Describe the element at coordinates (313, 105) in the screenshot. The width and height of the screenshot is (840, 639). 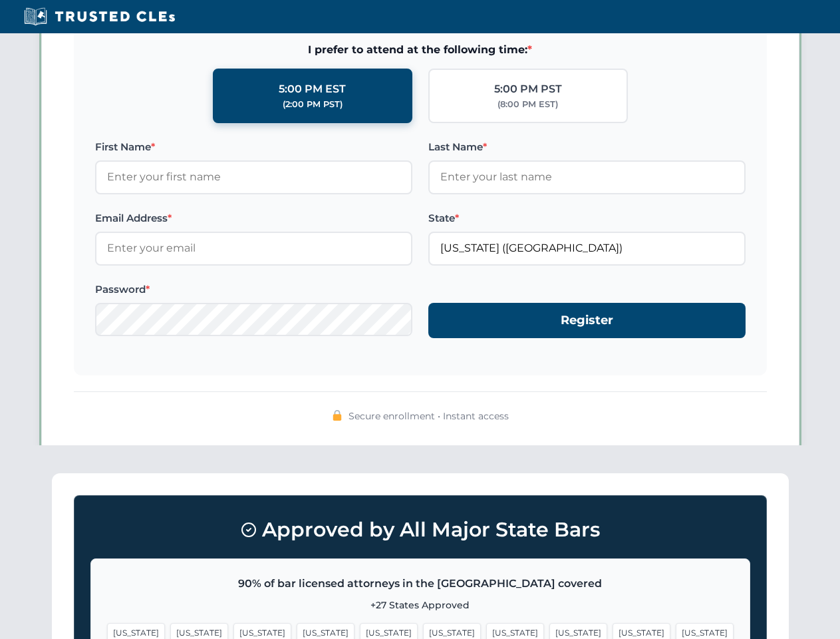
I see `div: (2:00 PM PST)` at that location.